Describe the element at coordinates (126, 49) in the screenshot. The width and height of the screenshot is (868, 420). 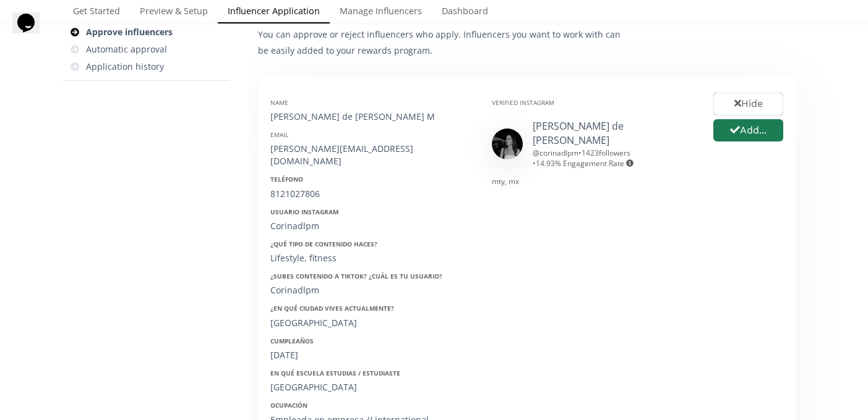
I see `div: Automatic approval` at that location.